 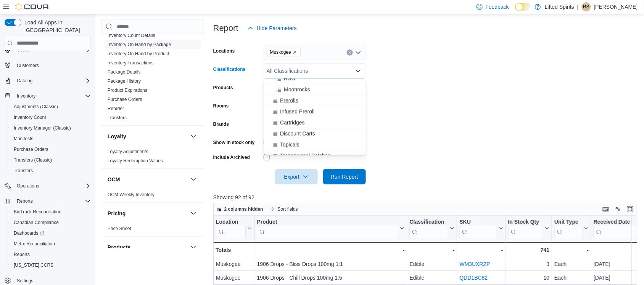 What do you see at coordinates (125, 99) in the screenshot?
I see `a: Purchase Orders` at bounding box center [125, 99].